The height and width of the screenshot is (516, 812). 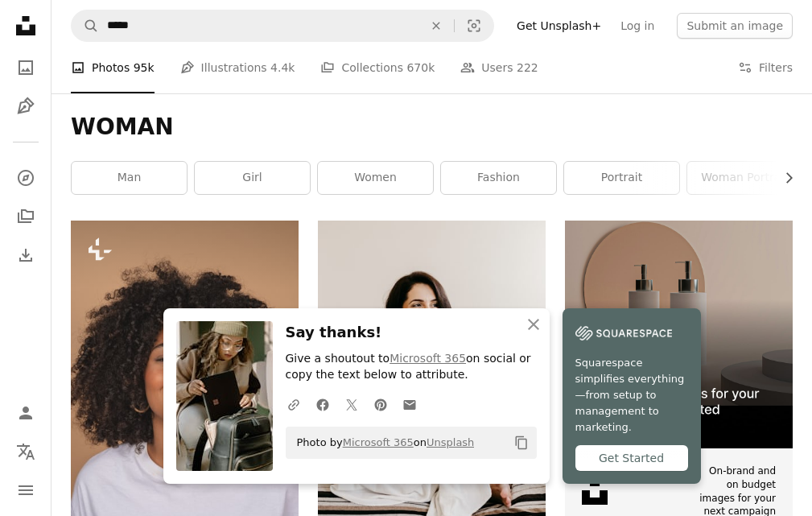 What do you see at coordinates (129, 178) in the screenshot?
I see `a: man` at bounding box center [129, 178].